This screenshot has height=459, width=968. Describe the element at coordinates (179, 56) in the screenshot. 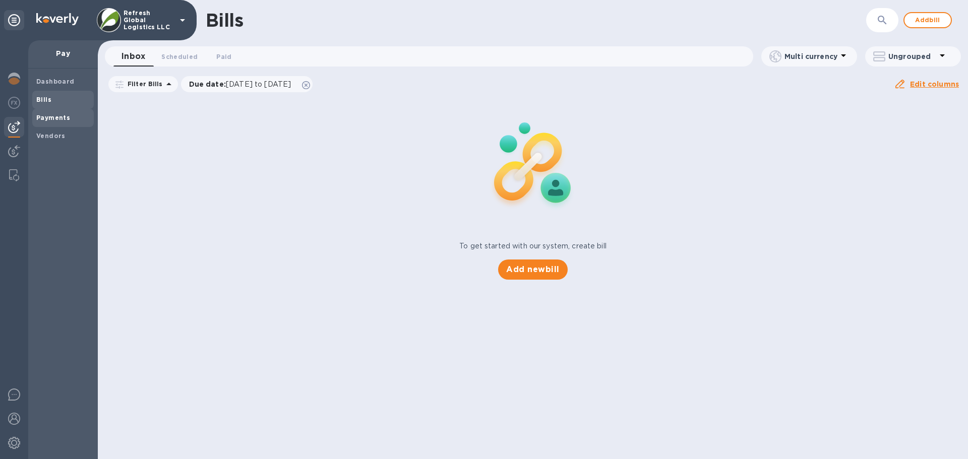

I see `span: Scheduled` at that location.